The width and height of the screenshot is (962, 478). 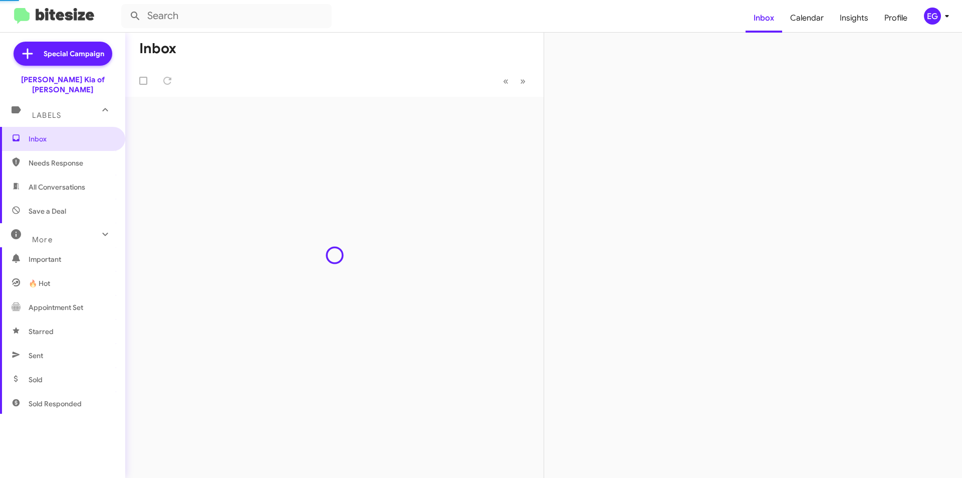 What do you see at coordinates (933, 16) in the screenshot?
I see `div: EG` at bounding box center [933, 16].